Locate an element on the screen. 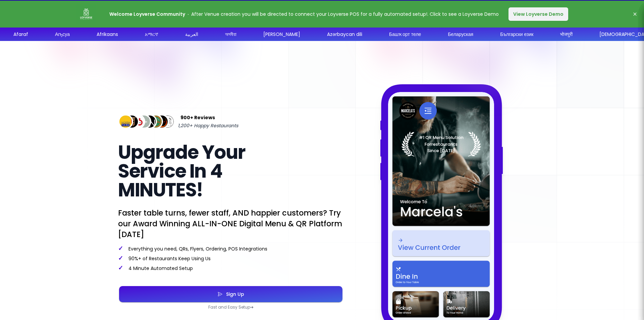  p: Everything you need, QRs, Flyers, Ordering, POS Integrations is located at coordinates (231, 248).